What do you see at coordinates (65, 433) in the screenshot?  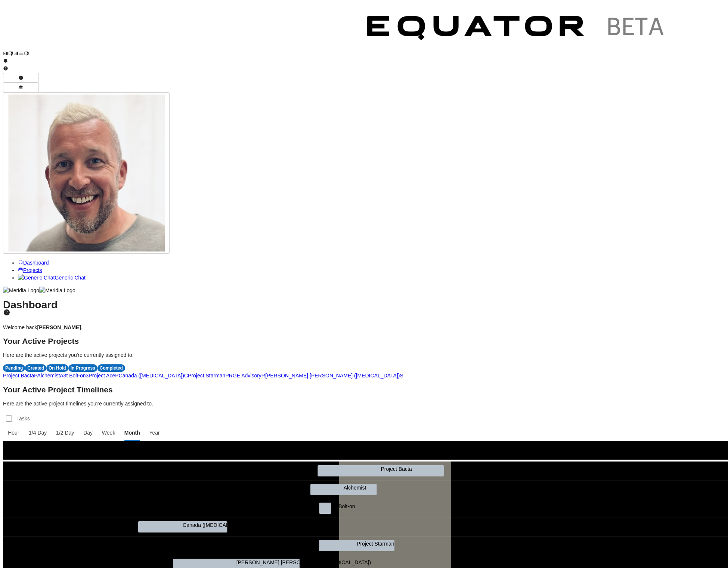 I see `span: 1/2 Day` at bounding box center [65, 433].